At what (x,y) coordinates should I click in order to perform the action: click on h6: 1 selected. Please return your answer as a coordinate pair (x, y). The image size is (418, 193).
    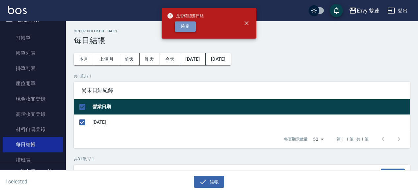
    Looking at the image, I should click on (54, 181).